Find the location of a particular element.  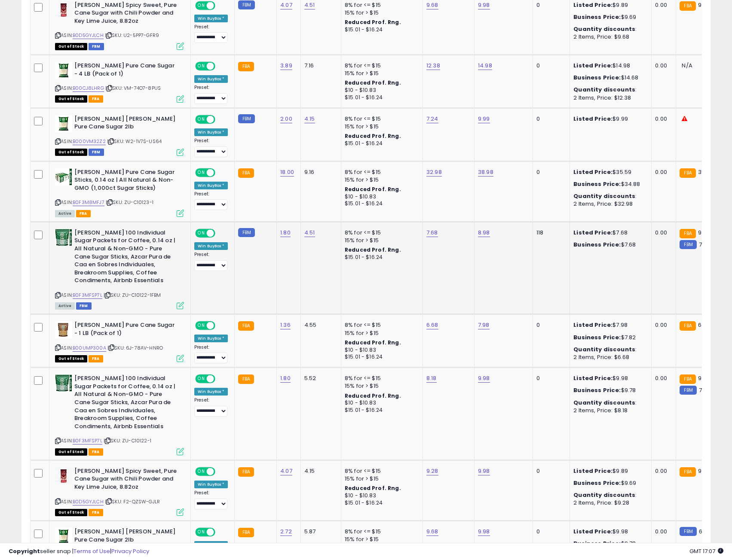

div: 2 Items, Price: $6.68 is located at coordinates (609, 358).